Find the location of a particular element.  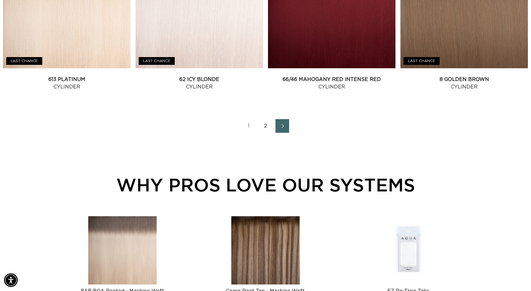

div: WHY PROS LOVE OUR SYSTEMS is located at coordinates (265, 185).